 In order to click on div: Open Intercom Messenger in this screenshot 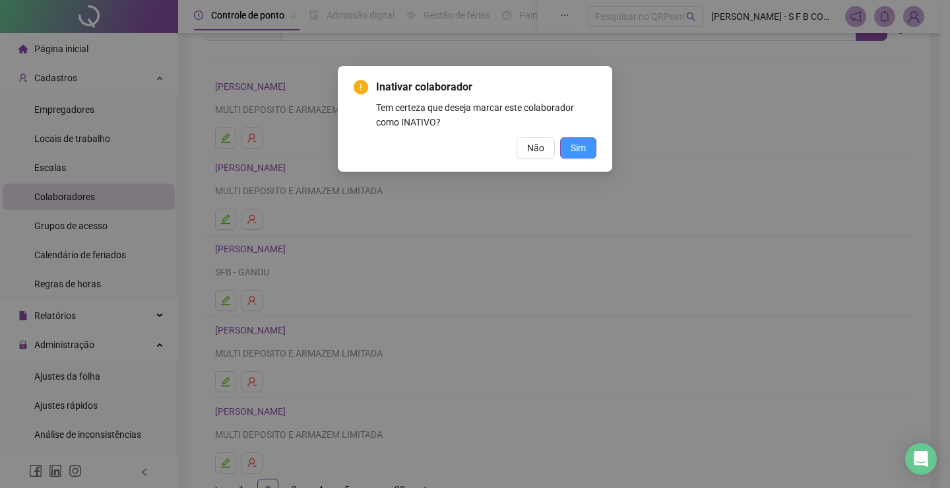, I will do `click(921, 459)`.